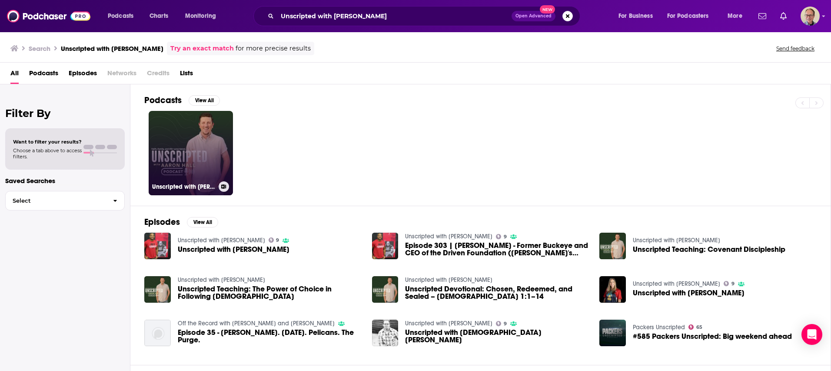 The width and height of the screenshot is (831, 371). I want to click on a: Podcasts, so click(43, 75).